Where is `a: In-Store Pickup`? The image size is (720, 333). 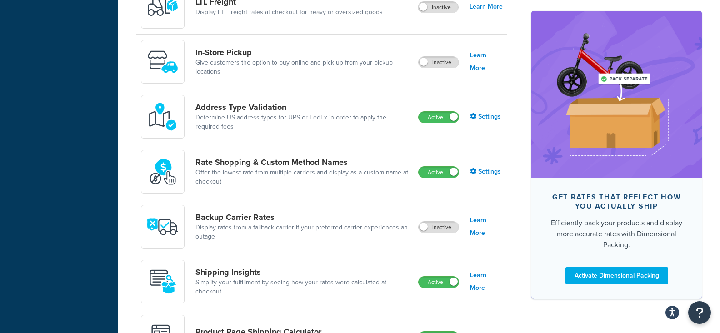 a: In-Store Pickup is located at coordinates (303, 52).